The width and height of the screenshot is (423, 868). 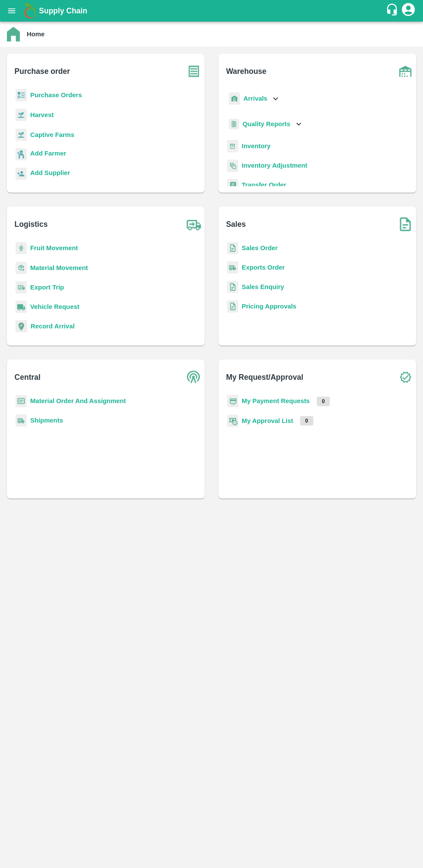 What do you see at coordinates (28, 377) in the screenshot?
I see `b: Central` at bounding box center [28, 377].